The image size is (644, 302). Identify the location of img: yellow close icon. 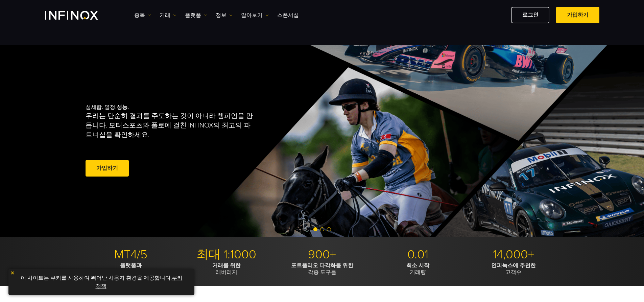
(13, 273).